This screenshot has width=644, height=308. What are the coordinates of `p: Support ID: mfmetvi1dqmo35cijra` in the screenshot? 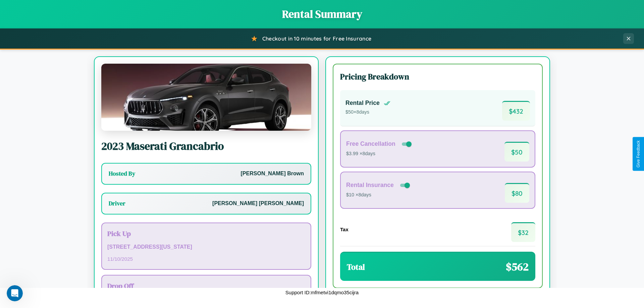 It's located at (322, 292).